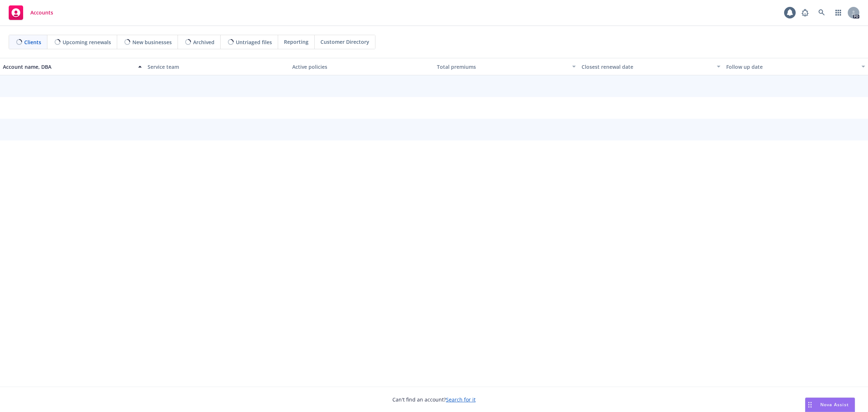 The width and height of the screenshot is (868, 412). I want to click on span: Upcoming renewals, so click(87, 42).